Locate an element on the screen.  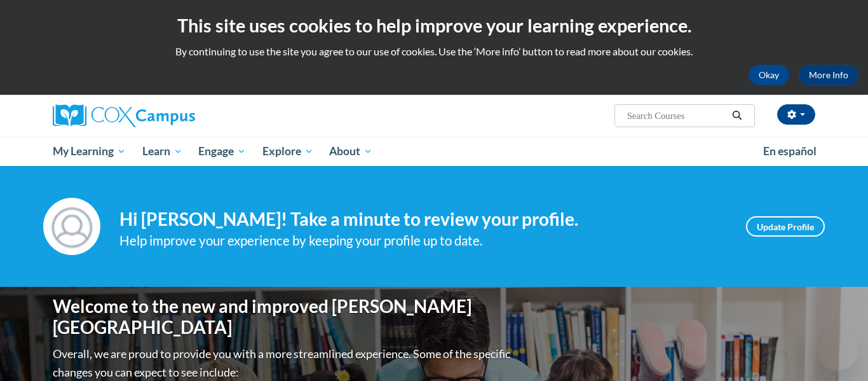
div: Main menu is located at coordinates (434, 151).